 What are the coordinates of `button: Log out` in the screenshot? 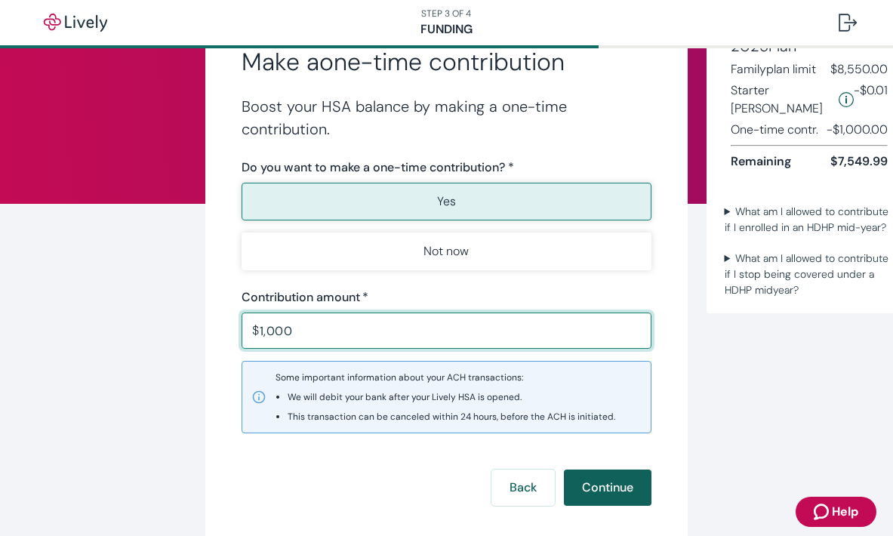 It's located at (848, 23).